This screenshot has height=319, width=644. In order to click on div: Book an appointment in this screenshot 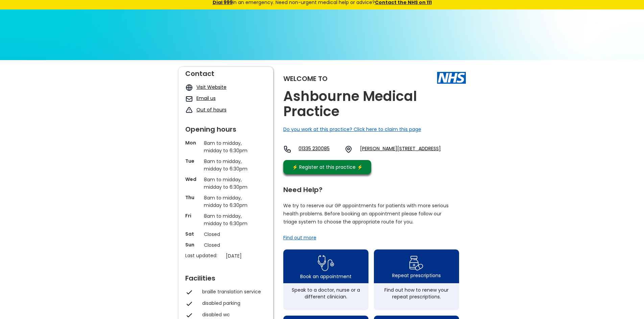, I will do `click(326, 277)`.